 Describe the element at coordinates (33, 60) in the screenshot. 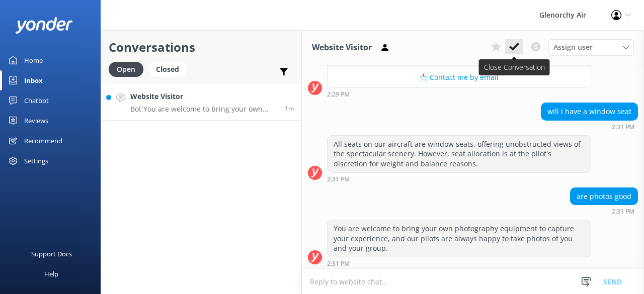

I see `div: Home` at that location.